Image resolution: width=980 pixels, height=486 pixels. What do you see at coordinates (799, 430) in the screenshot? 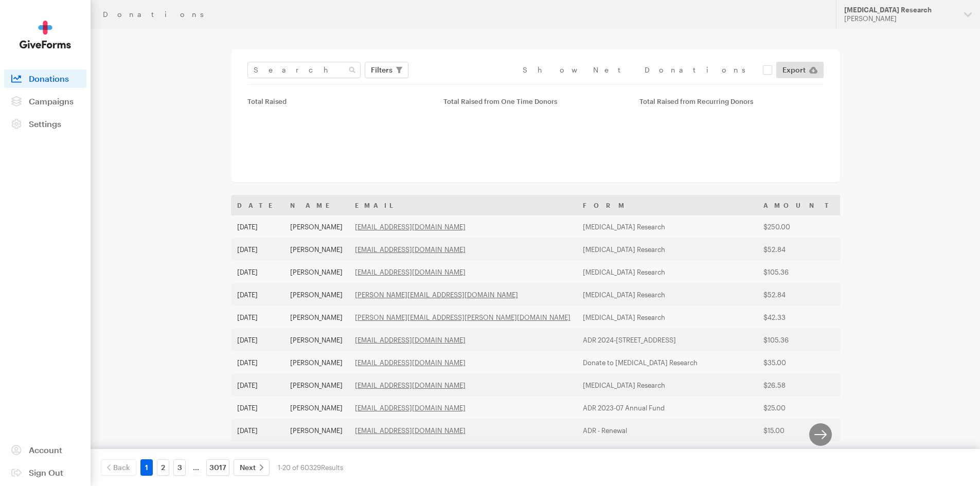
I see `td: $15.00` at bounding box center [799, 430].